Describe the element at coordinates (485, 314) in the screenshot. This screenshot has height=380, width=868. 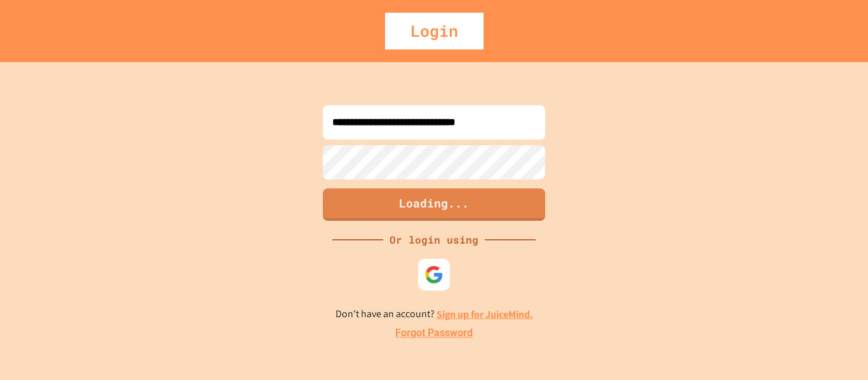
I see `a: Sign up for JuiceMind.` at that location.